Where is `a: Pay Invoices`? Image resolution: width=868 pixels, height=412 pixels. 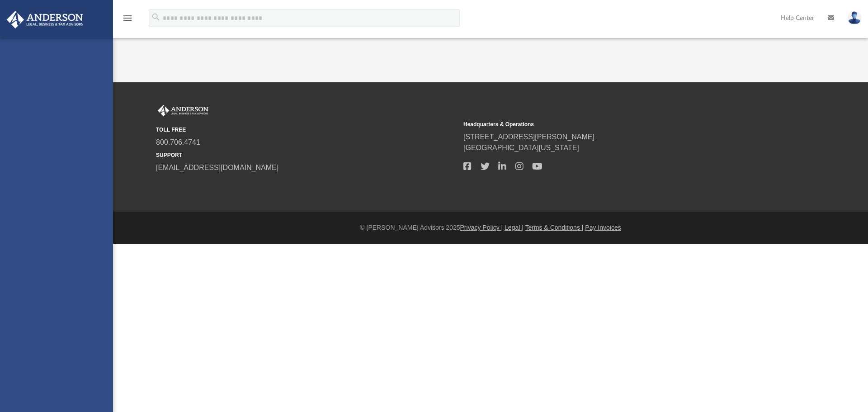 a: Pay Invoices is located at coordinates (603, 228).